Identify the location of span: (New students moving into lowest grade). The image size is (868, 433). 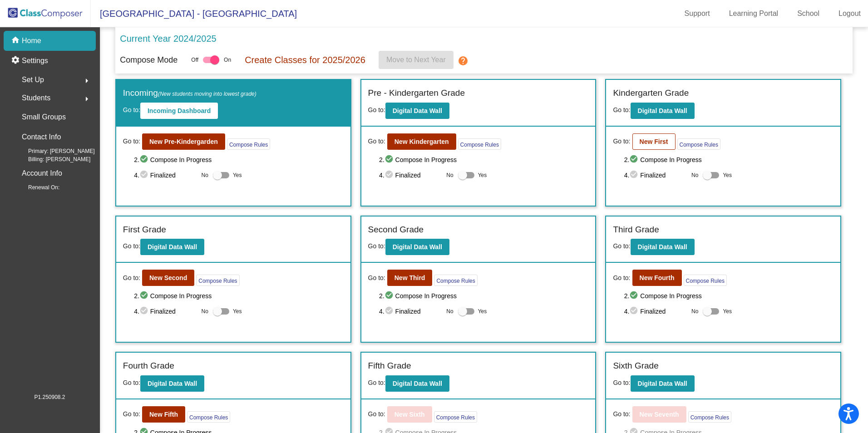
(207, 94).